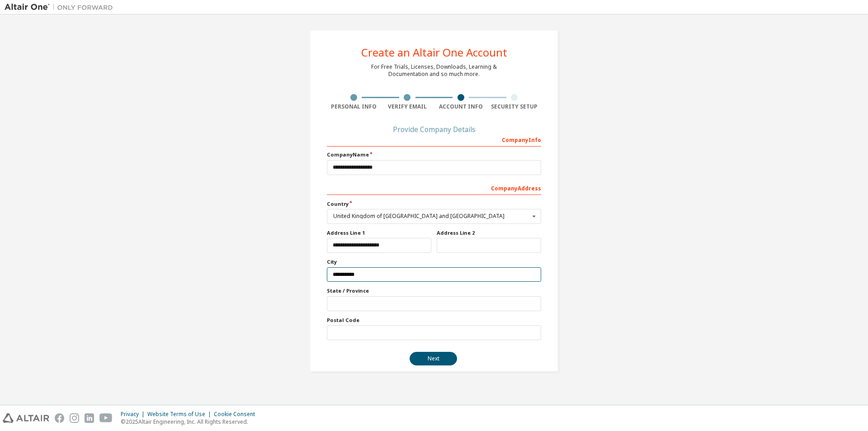 The image size is (868, 431). I want to click on div: Provide Company Details, so click(434, 130).